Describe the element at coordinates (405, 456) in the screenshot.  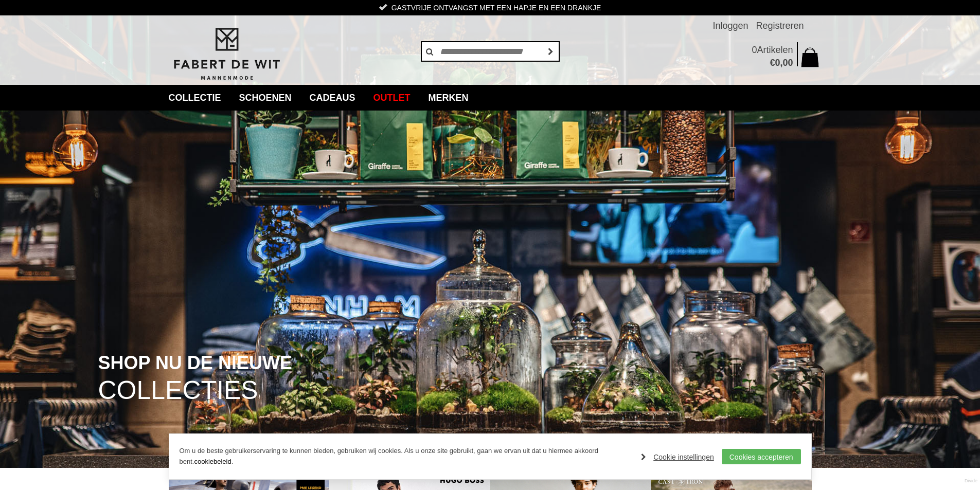
I see `p: Om u de beste gebruikerservaring te kunnen bieden, gebruiken wij cookies. Als u onze site gebruik...` at that location.